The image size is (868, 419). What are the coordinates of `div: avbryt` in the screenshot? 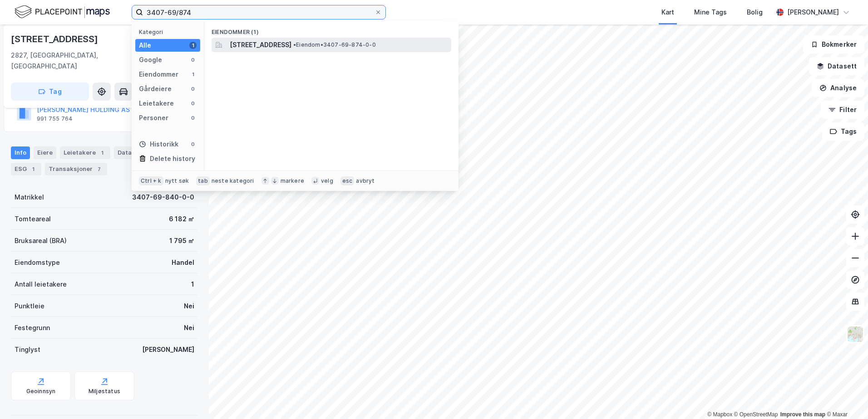 It's located at (365, 181).